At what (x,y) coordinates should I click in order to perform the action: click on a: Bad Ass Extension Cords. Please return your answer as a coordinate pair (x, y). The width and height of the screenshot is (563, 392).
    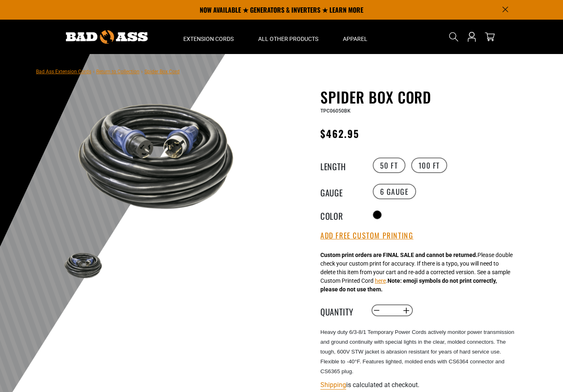
    Looking at the image, I should click on (63, 71).